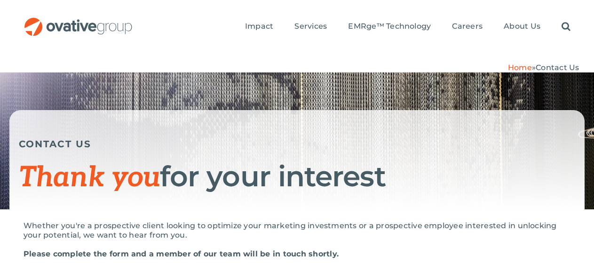 Image resolution: width=594 pixels, height=263 pixels. What do you see at coordinates (467, 27) in the screenshot?
I see `a: Careers` at bounding box center [467, 27].